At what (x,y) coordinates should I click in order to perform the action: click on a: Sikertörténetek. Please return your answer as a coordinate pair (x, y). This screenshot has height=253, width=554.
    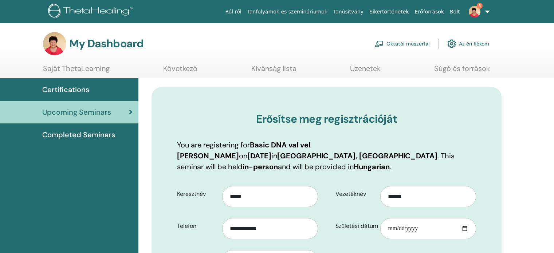
    Looking at the image, I should click on (389, 12).